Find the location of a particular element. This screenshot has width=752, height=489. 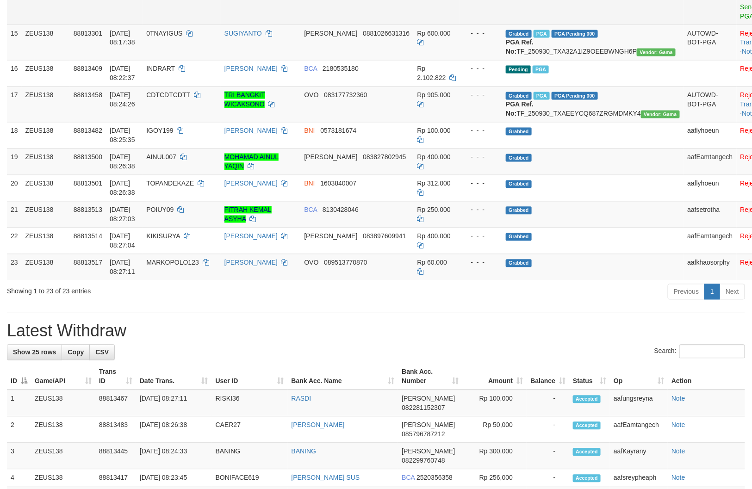

td: 1 is located at coordinates (19, 404).